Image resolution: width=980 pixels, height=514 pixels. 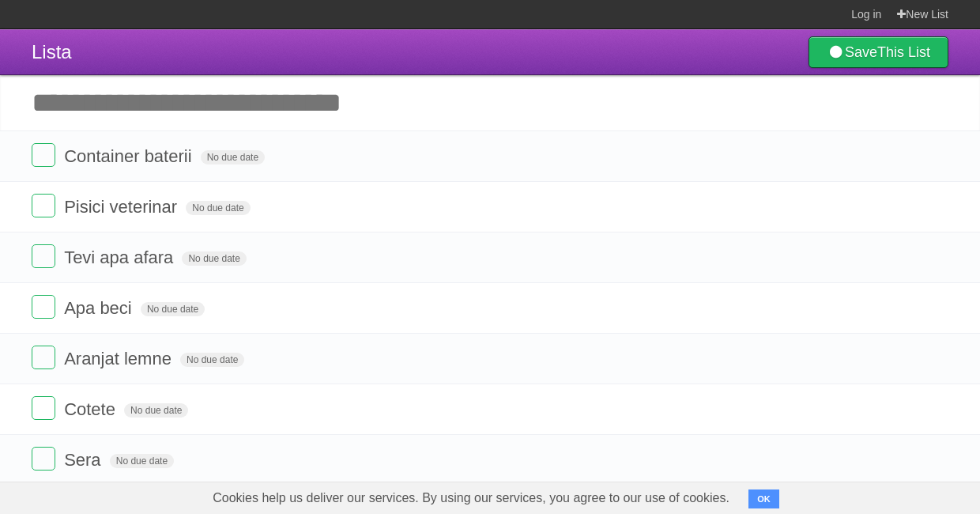 What do you see at coordinates (903, 52) in the screenshot?
I see `b: This List` at bounding box center [903, 52].